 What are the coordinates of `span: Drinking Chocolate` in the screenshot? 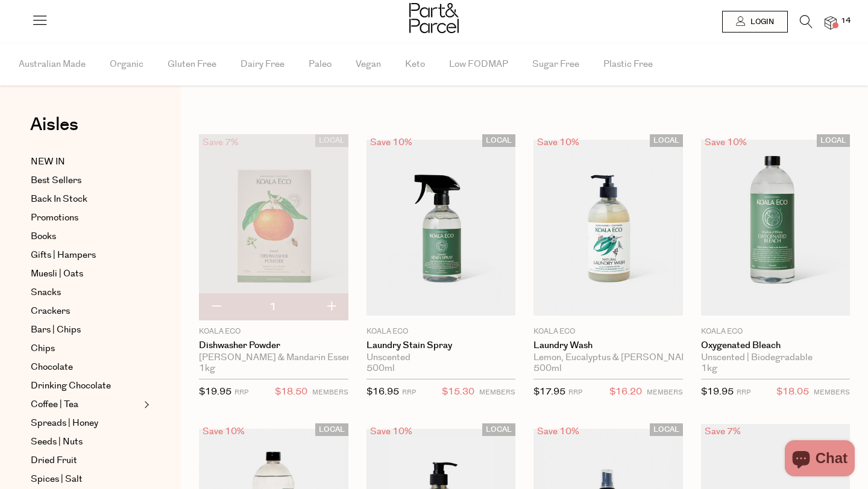 It's located at (70, 386).